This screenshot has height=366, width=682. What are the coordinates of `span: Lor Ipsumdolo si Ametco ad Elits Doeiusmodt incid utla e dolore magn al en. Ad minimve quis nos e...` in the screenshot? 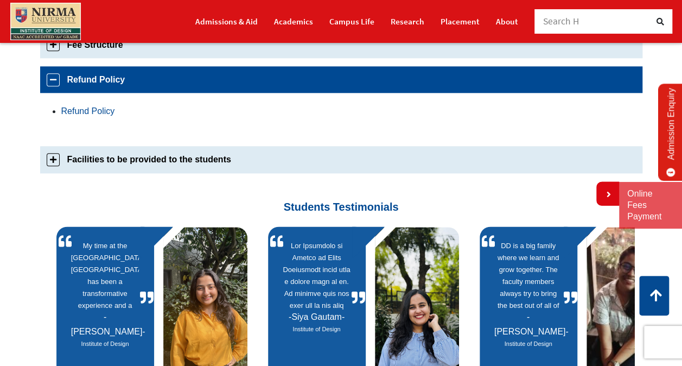 It's located at (317, 275).